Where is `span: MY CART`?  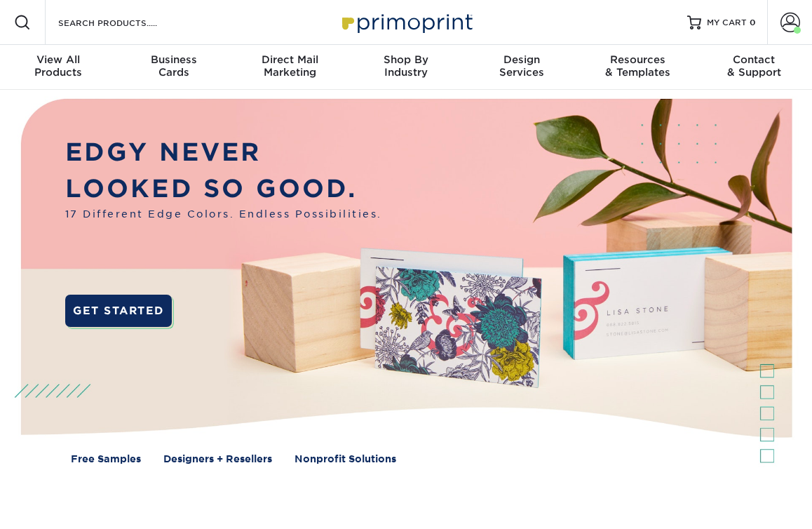 span: MY CART is located at coordinates (726, 23).